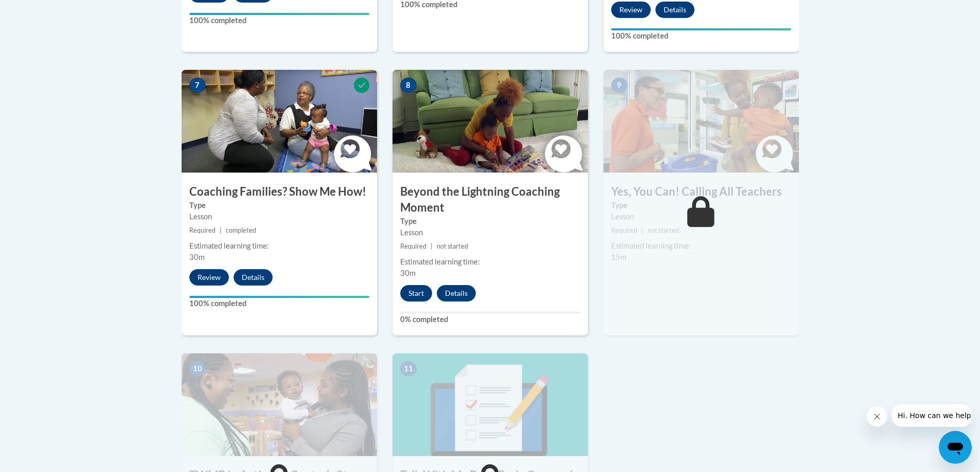  I want to click on span: 7, so click(198, 85).